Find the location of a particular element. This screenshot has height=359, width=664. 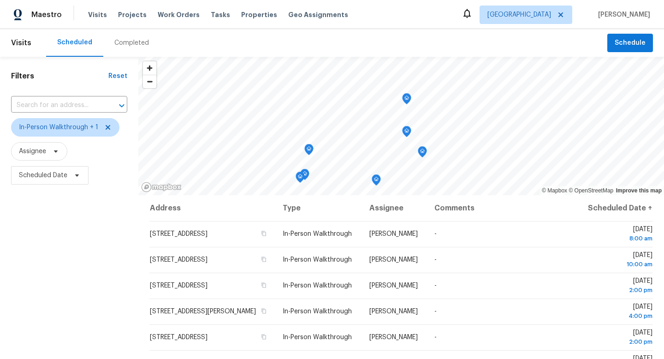

span: Schedule is located at coordinates (630, 43).